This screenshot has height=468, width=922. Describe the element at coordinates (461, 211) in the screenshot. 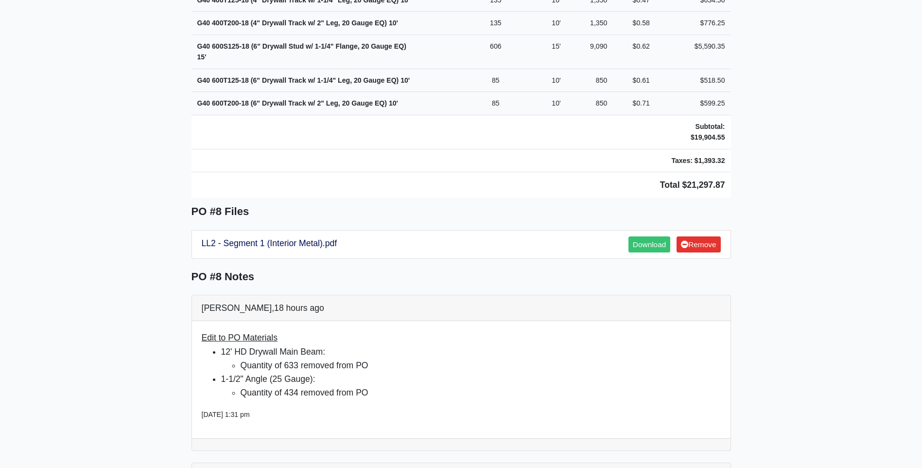

I see `h5: PO #8 Files` at that location.